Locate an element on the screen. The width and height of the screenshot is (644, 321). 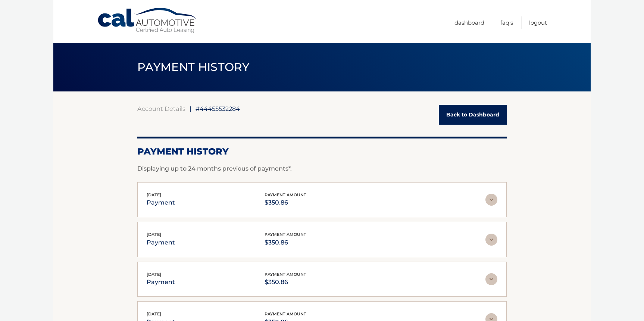
a: Logout is located at coordinates (538, 22).